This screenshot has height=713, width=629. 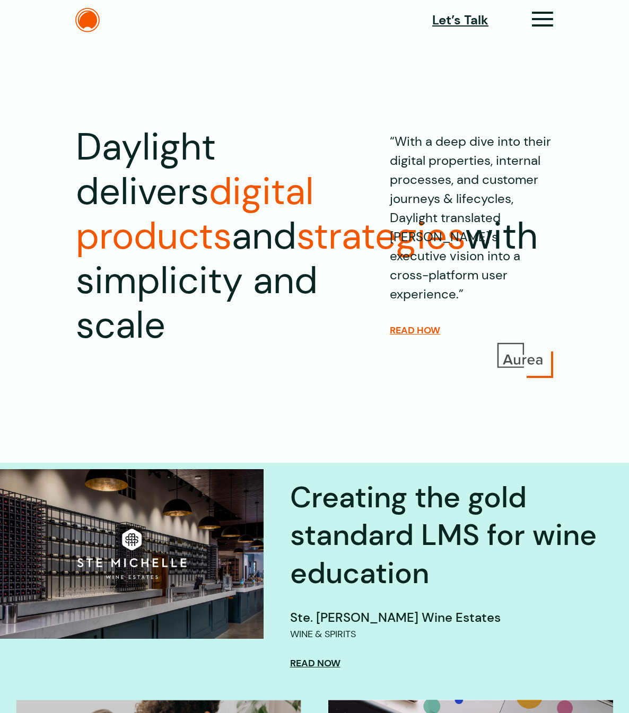 I want to click on a: The Daylight Studio Logo, so click(x=88, y=20).